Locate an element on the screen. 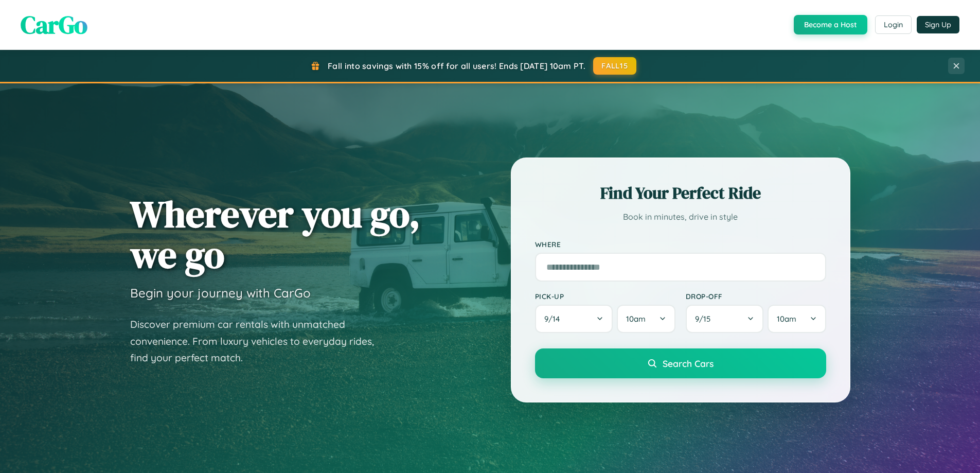 The width and height of the screenshot is (980, 473). span: 9 / 14 is located at coordinates (555, 318).